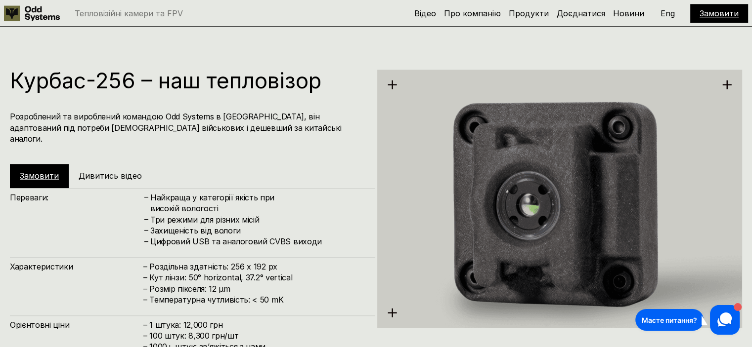 The width and height of the screenshot is (752, 347). What do you see at coordinates (254, 284) in the screenshot?
I see `h4: – Роздільна здатність: 256 x 192 px – Кут лінзи: 50° horizontal, 37.2° vertical – Розмір пікселя:...` at bounding box center [254, 284].